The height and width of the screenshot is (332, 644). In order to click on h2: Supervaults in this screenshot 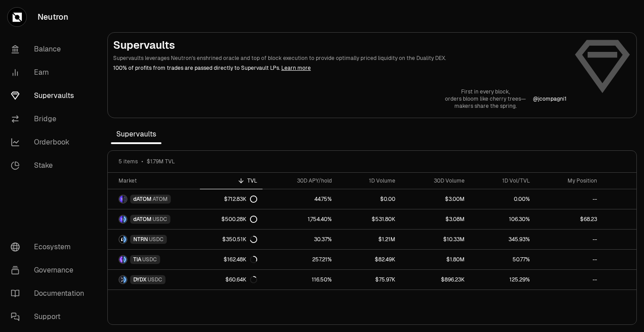, I will do `click(340, 45)`.